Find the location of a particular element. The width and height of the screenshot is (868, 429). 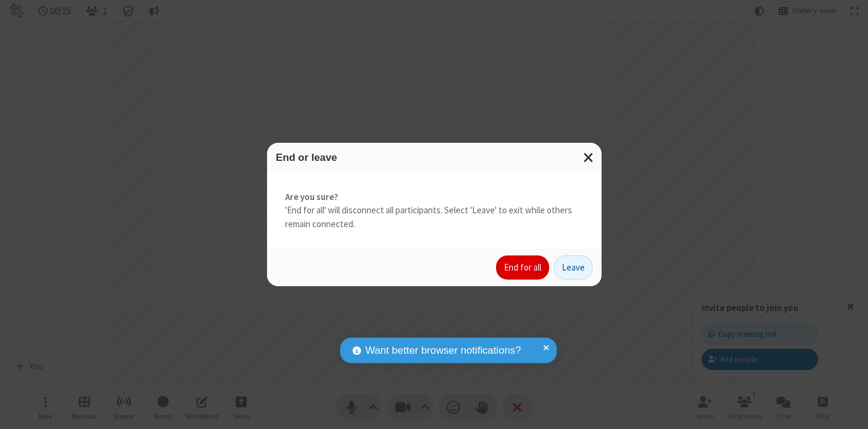

button: Close modal is located at coordinates (589, 158).